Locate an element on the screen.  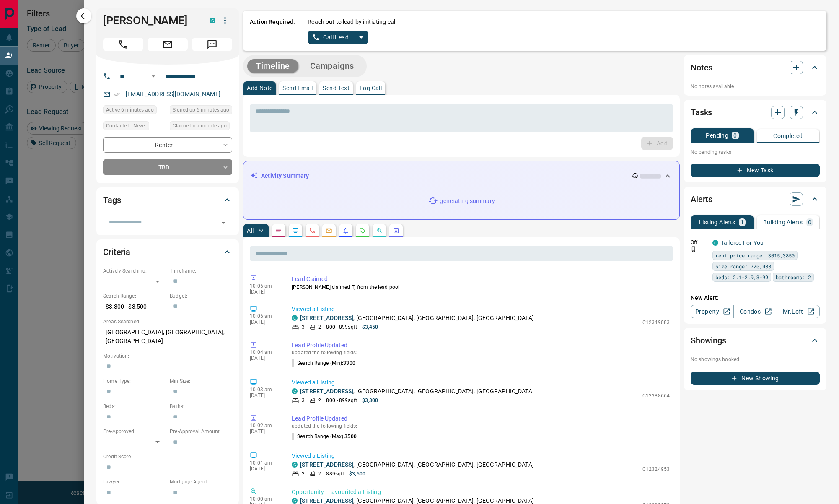
p: Send Text is located at coordinates (336, 88).